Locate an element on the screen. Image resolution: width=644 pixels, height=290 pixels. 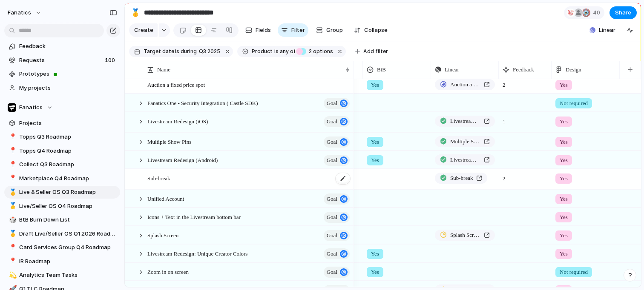
a: 📍IR Roadmap is located at coordinates (62, 262).